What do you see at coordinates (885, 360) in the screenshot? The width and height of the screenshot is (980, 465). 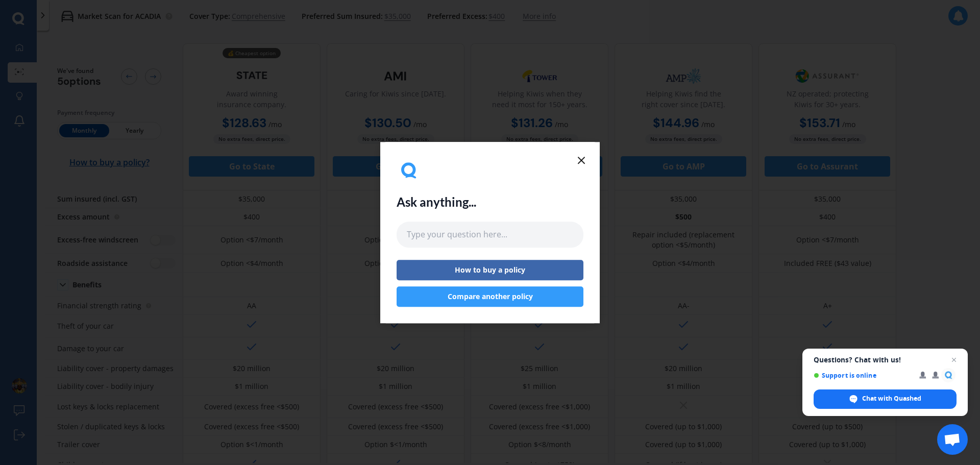 I see `span: Questions? Chat with us!` at bounding box center [885, 360].